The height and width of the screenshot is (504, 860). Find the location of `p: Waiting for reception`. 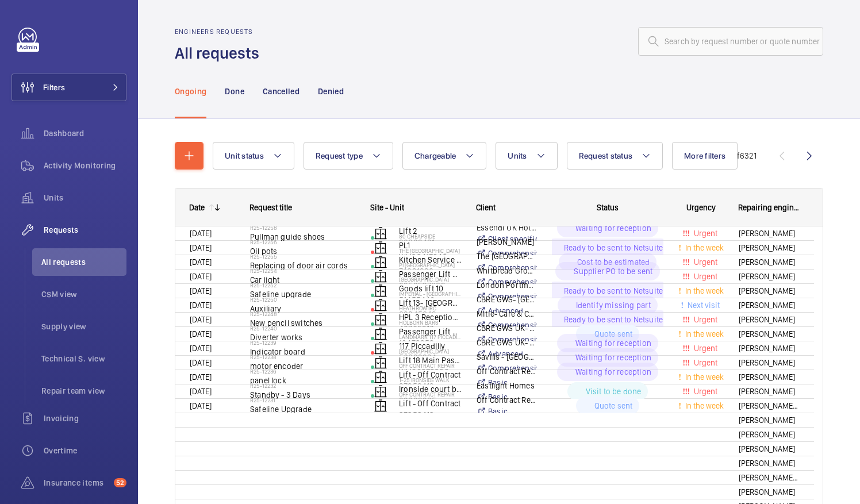

p: Waiting for reception is located at coordinates (613, 371).